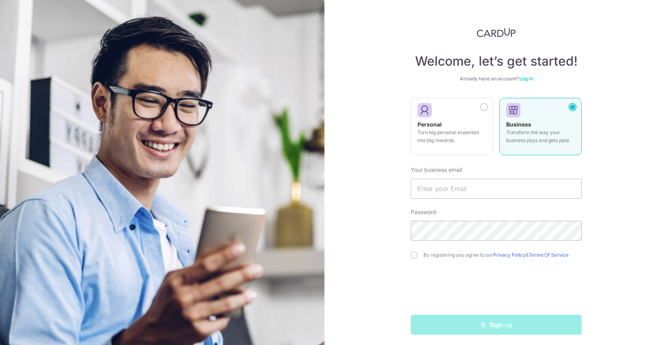 The width and height of the screenshot is (668, 345). I want to click on a: Privacy Policy, so click(509, 254).